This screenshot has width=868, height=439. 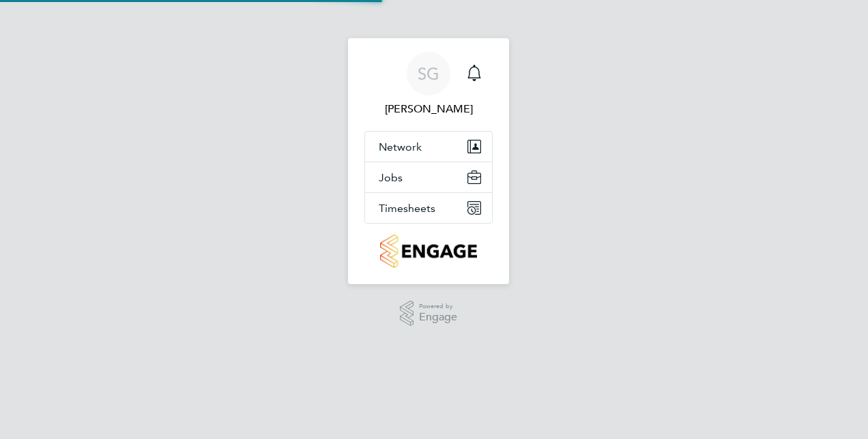 I want to click on span: Engage, so click(x=438, y=317).